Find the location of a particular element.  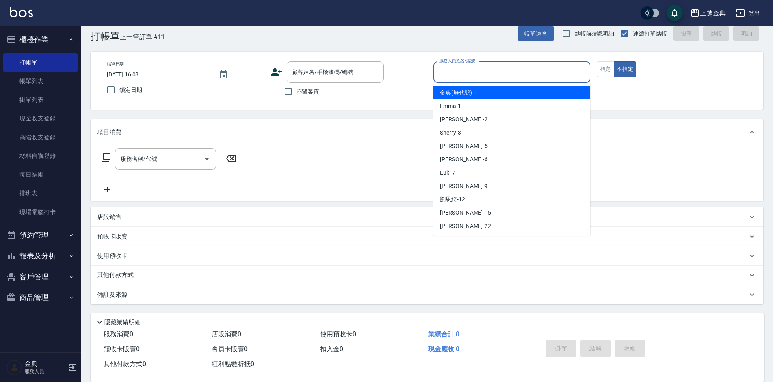

span: Emma -1 is located at coordinates (450, 106).